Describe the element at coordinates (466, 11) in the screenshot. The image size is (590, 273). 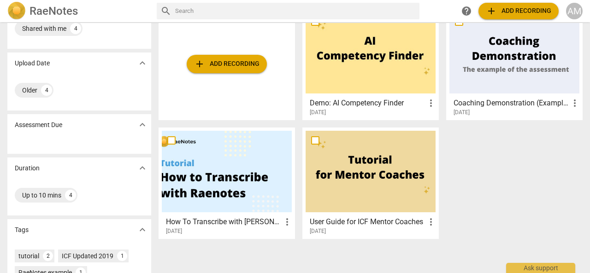
I see `span: help` at that location.